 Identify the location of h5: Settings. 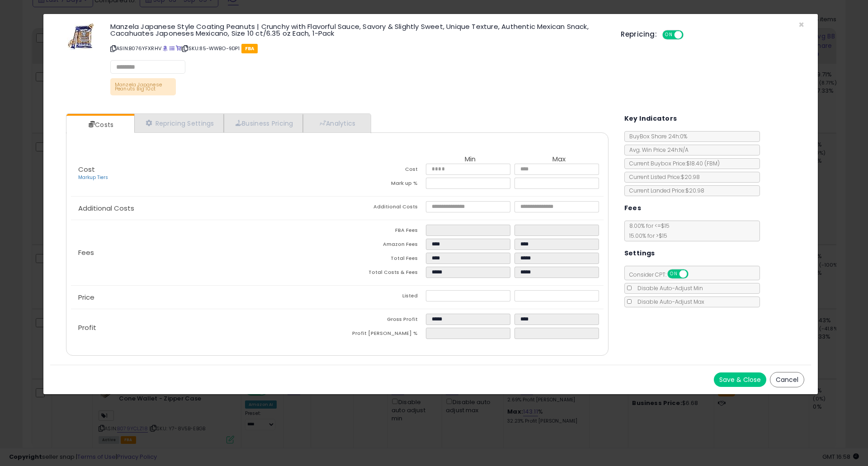
(640, 253).